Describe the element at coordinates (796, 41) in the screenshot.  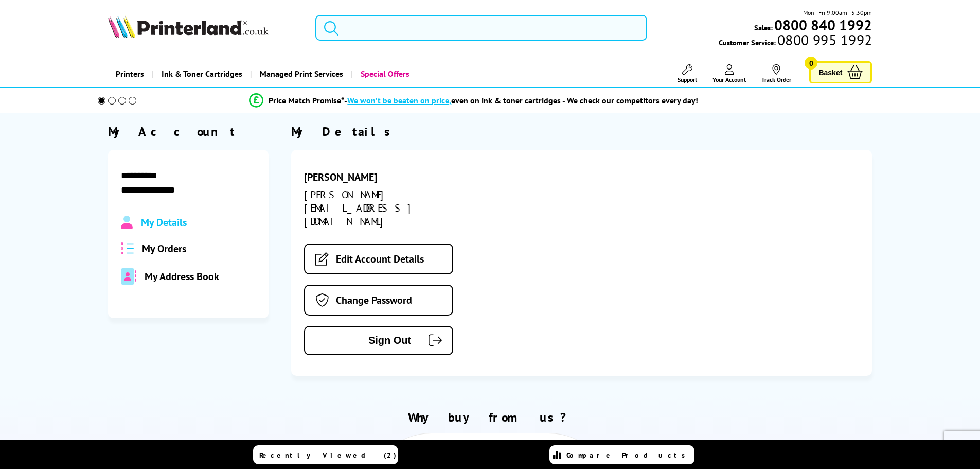
I see `span: Customer Service:` at that location.